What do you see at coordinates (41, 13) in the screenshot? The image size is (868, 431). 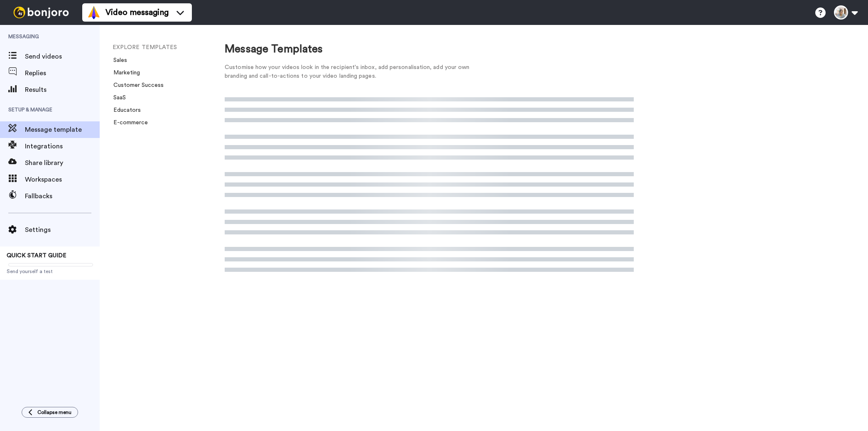 I see `img: bj-logo-header-white.svg` at bounding box center [41, 13].